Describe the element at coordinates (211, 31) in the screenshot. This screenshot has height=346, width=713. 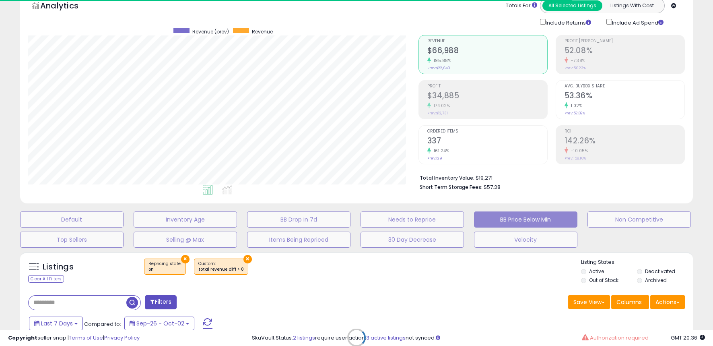
I see `span: Revenue (prev)` at that location.